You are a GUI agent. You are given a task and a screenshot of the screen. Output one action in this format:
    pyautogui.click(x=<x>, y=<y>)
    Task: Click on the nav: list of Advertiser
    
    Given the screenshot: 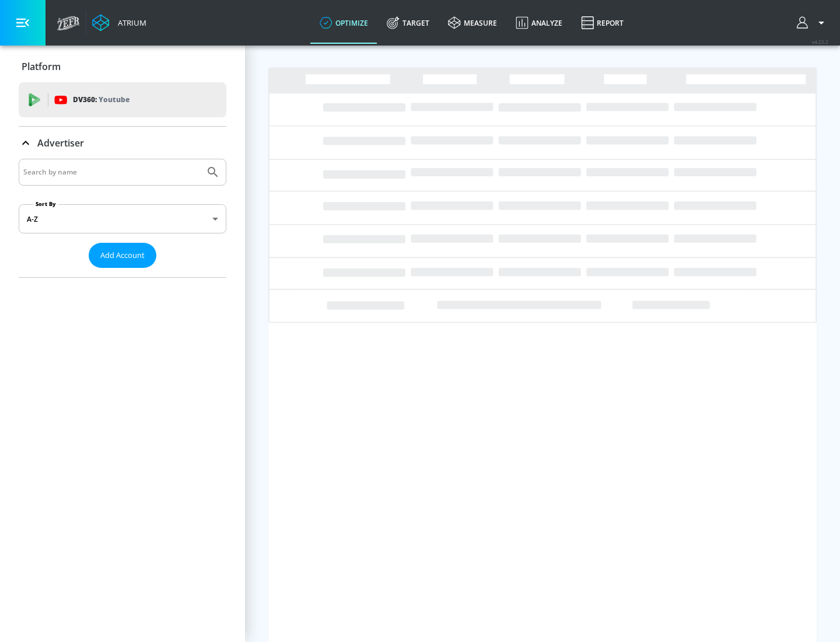 What is the action you would take?
    pyautogui.click(x=123, y=273)
    